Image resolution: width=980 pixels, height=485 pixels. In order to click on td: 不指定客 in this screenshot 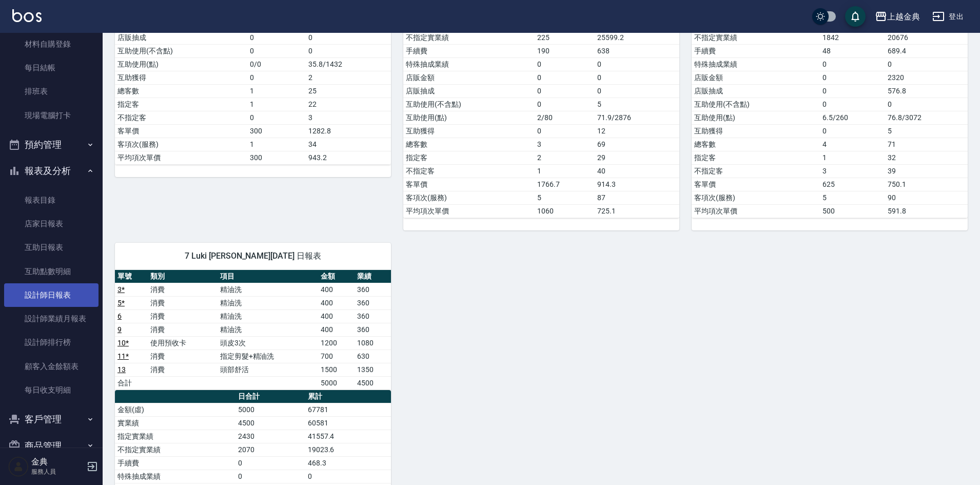, I will do `click(469, 171)`.